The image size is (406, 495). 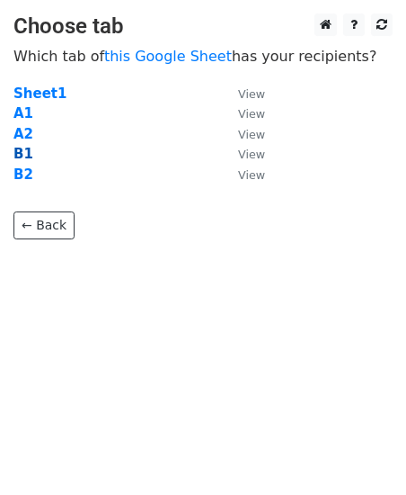 I want to click on a: B1, so click(x=23, y=154).